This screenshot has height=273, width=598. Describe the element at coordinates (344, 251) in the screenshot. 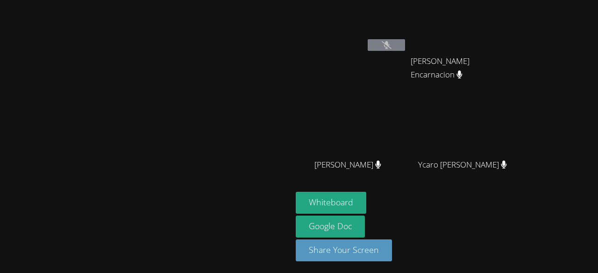

I see `button: Share Your Screen` at that location.